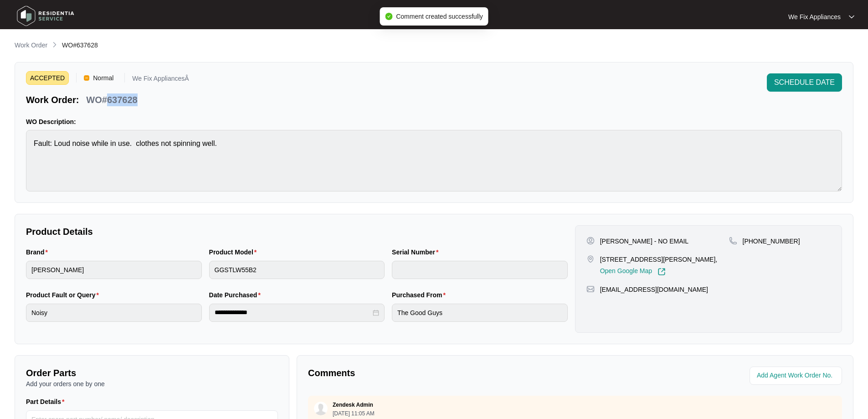 The width and height of the screenshot is (868, 419). What do you see at coordinates (434, 160) in the screenshot?
I see `textarea: Fault: Loud noise while in use. clothes not spinning well.` at bounding box center [434, 160].